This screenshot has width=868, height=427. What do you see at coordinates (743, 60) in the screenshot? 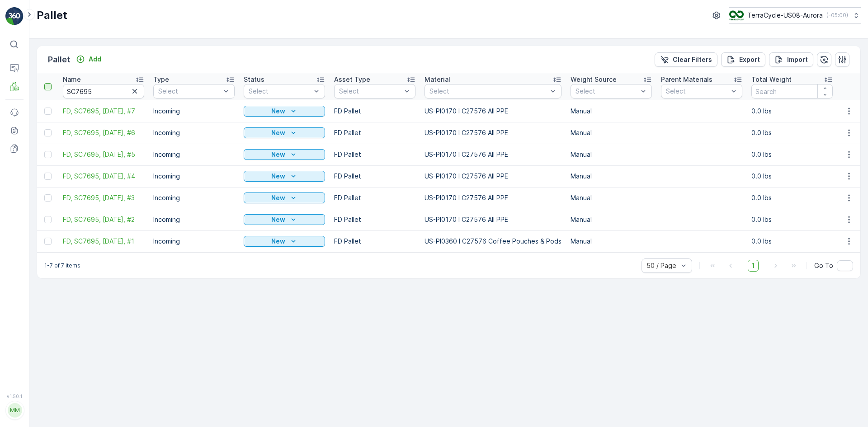
I see `button: Export` at bounding box center [743, 60].